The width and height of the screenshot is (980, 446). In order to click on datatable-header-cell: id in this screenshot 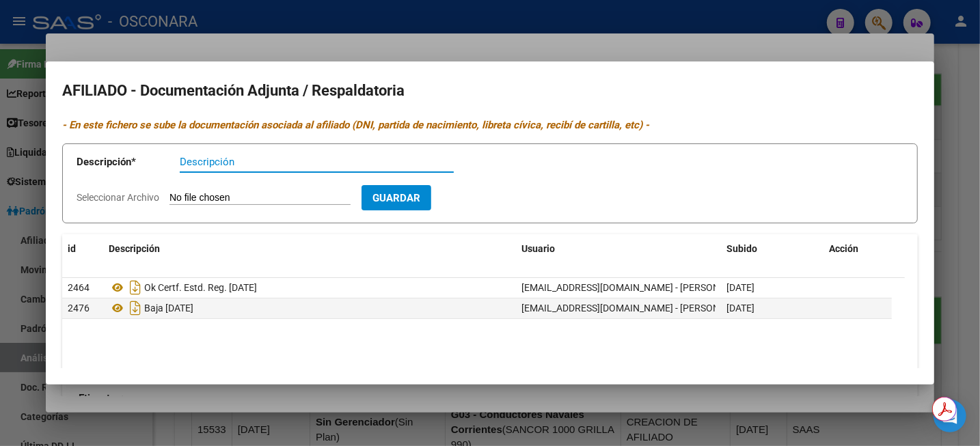, I will do `click(83, 249)`.